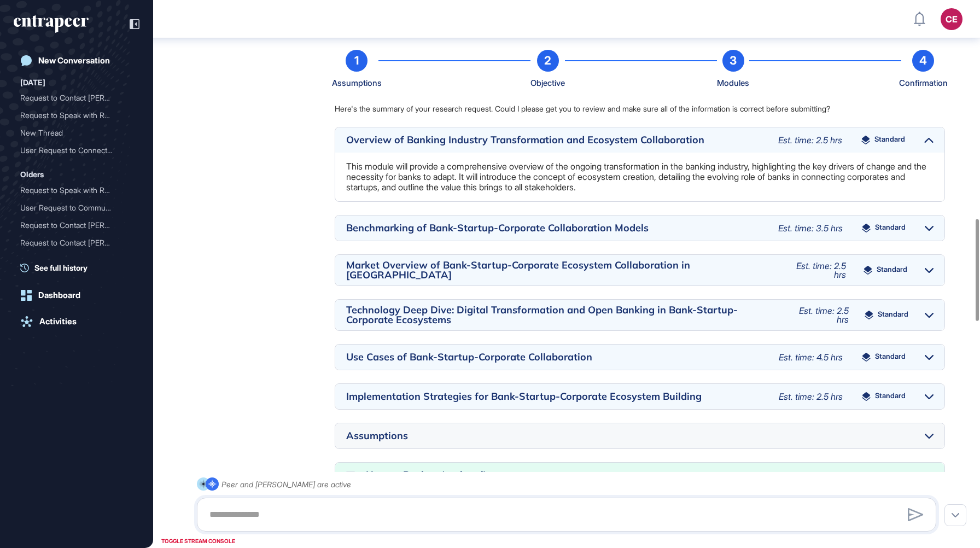 Image resolution: width=980 pixels, height=548 pixels. Describe the element at coordinates (810, 228) in the screenshot. I see `span: Est. time: 3.5 hrs` at that location.